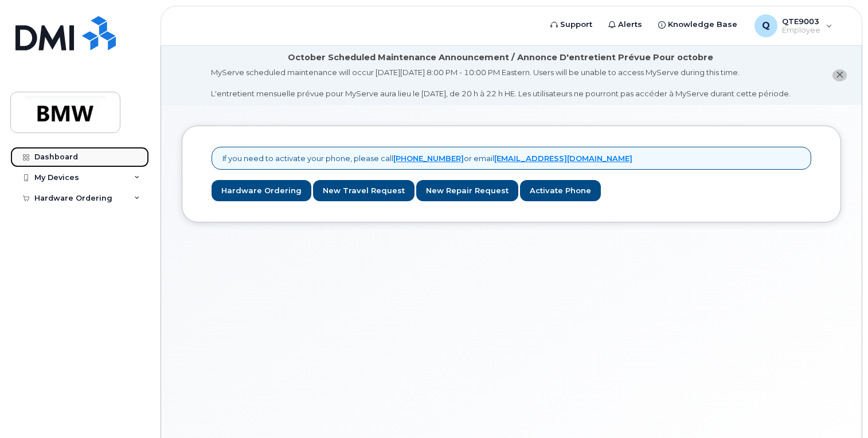 The height and width of the screenshot is (438, 868). What do you see at coordinates (467, 190) in the screenshot?
I see `a: New Repair Request` at bounding box center [467, 190].